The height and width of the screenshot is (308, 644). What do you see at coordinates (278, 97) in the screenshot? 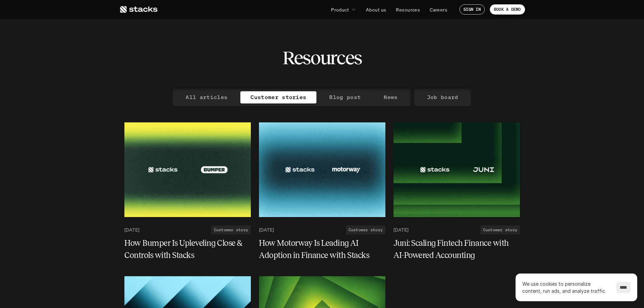
I see `a: Customer stories` at bounding box center [278, 97].